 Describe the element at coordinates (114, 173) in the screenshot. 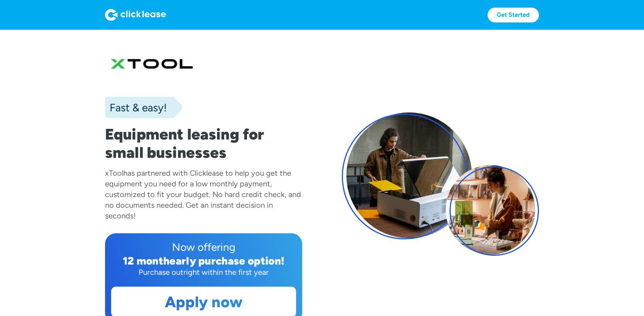

I see `div: xTool` at that location.